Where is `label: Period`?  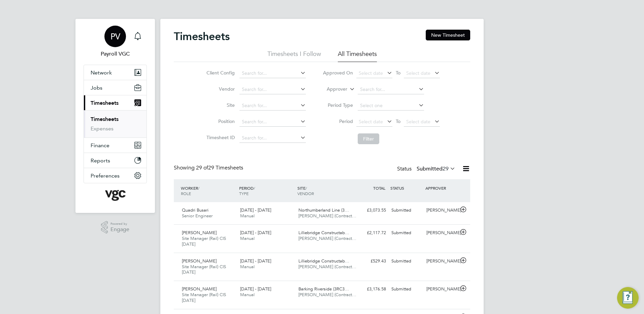
label: Period is located at coordinates (338, 121).